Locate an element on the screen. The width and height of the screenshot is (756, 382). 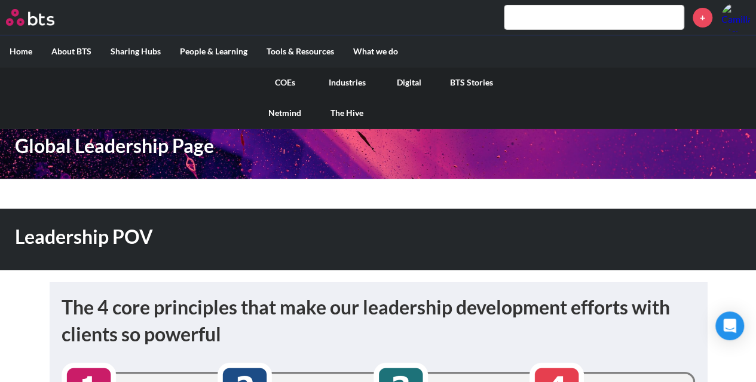
label: People & Learning is located at coordinates (213, 51).